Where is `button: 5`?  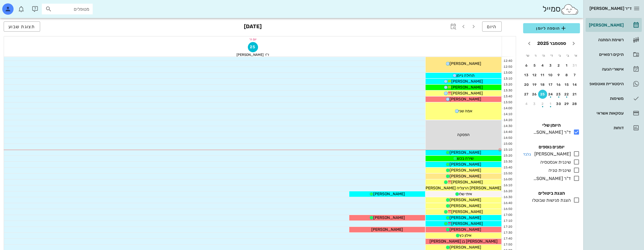 button: 5 is located at coordinates (535, 66).